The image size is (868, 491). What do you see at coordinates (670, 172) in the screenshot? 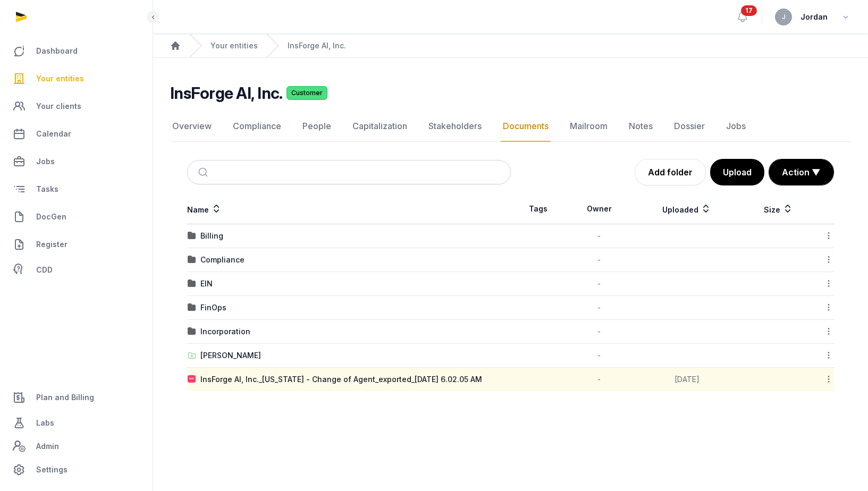
I see `a: Add folder` at bounding box center [670, 172].